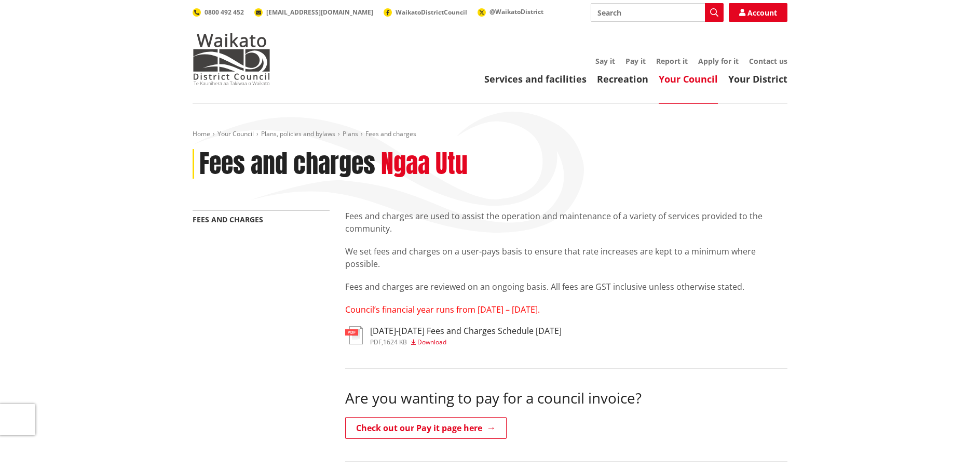 The height and width of the screenshot is (469, 980). I want to click on a: Fees and charges, so click(228, 219).